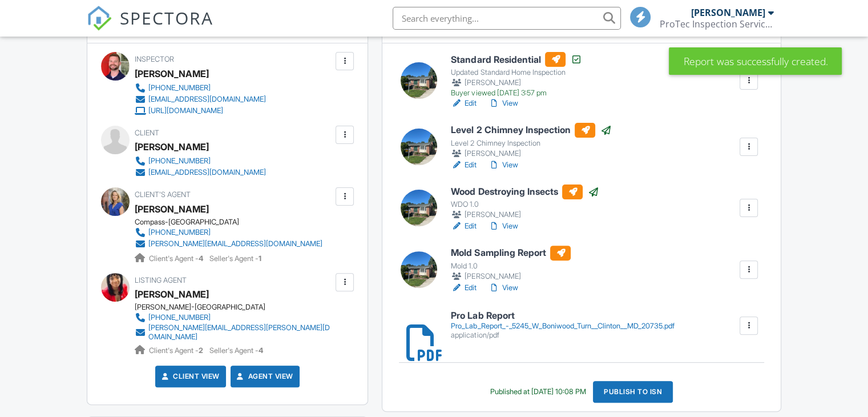  I want to click on div: ProTec Inspection Services, so click(717, 24).